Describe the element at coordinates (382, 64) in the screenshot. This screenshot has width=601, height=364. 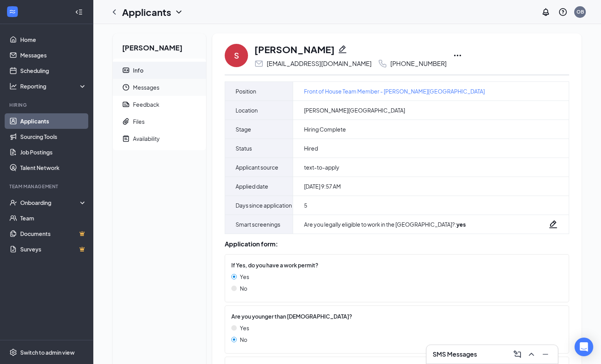
I see `svg: Phone` at that location.